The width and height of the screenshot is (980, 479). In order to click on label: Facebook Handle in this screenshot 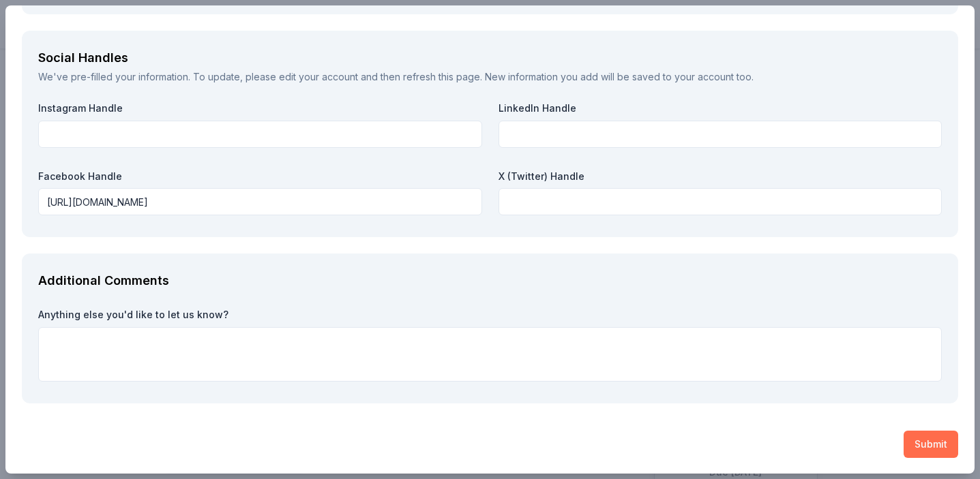, I will do `click(260, 177)`.